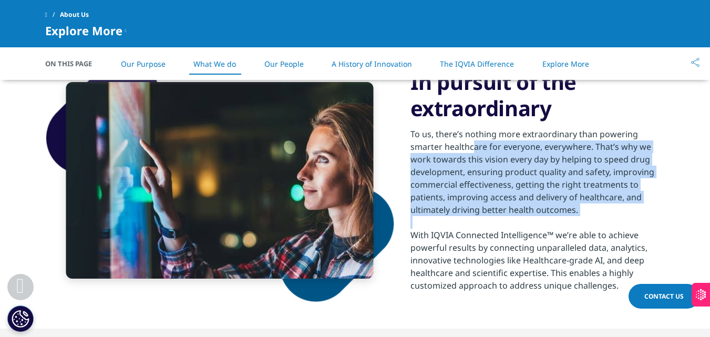 Image resolution: width=710 pixels, height=337 pixels. I want to click on div: With IQVIA Connected Intelligence™ we’re able to achieve powerful results by connecting unparalle..., so click(537, 260).